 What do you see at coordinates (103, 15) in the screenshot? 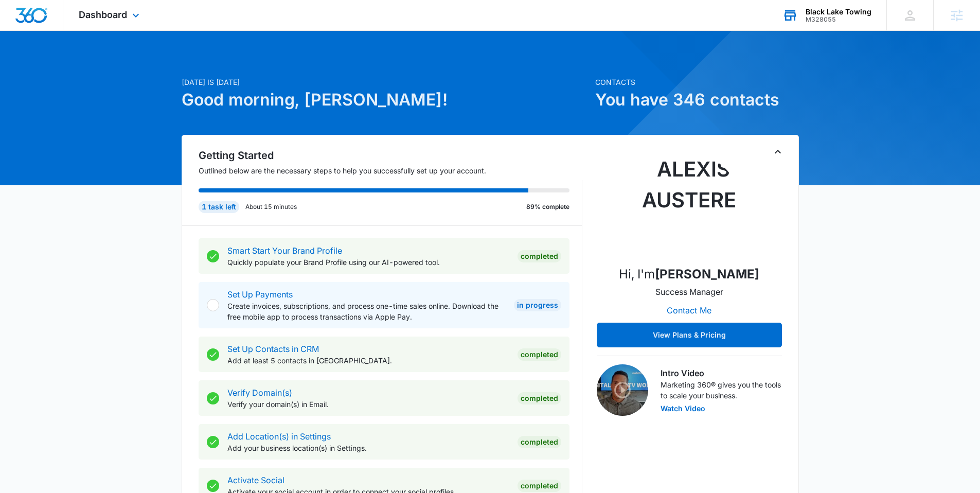
I see `span: Dashboard` at bounding box center [103, 15].